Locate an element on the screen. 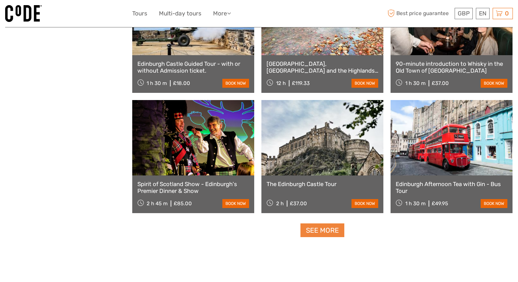 Image resolution: width=518 pixels, height=282 pixels. div: £119.33 is located at coordinates (301, 83).